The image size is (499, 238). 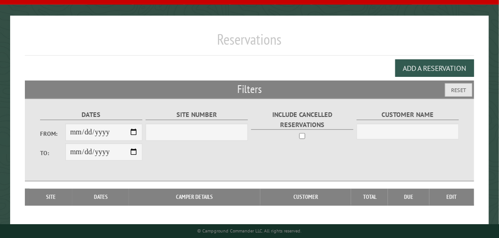 What do you see at coordinates (101, 197) in the screenshot?
I see `th: Dates` at bounding box center [101, 197].